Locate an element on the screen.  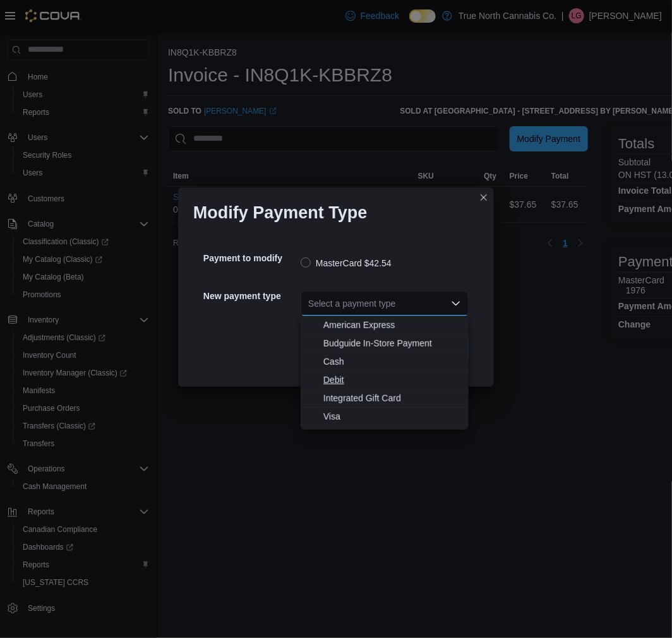
span: Debit is located at coordinates (392, 380).